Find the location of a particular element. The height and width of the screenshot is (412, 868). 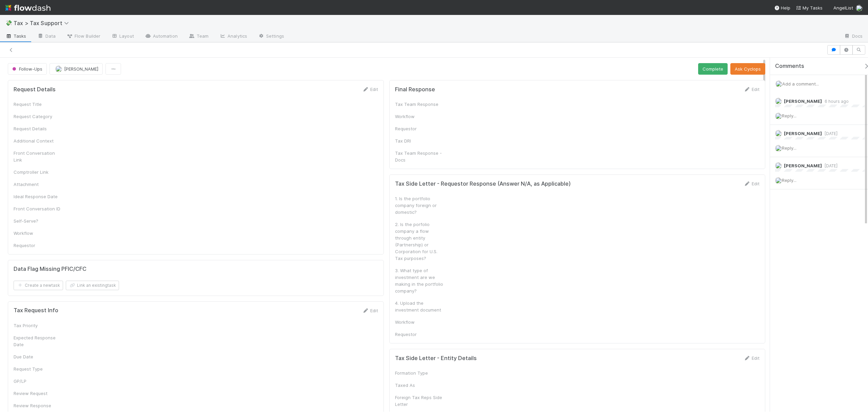

span: 6 hours ago is located at coordinates (835, 101).